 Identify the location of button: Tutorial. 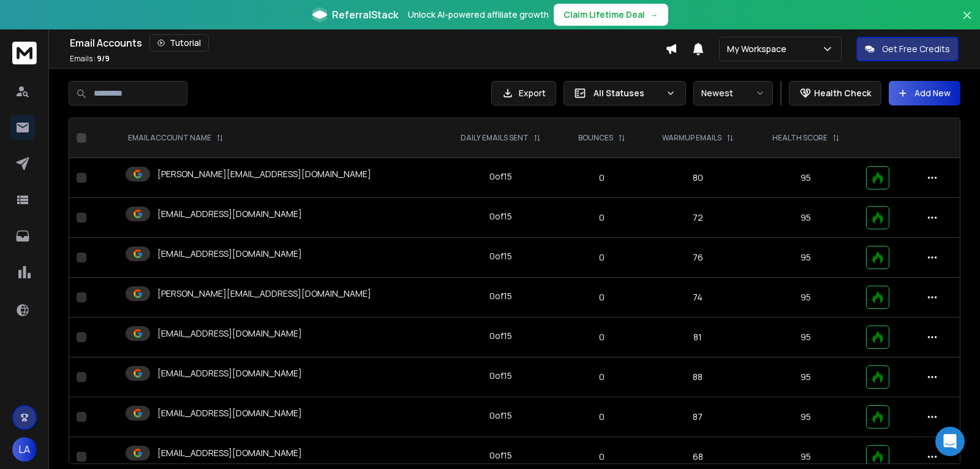
(179, 43).